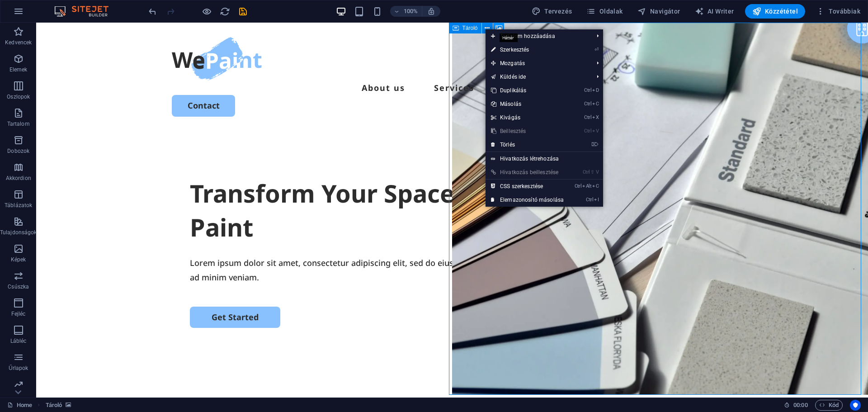 This screenshot has height=412, width=868. Describe the element at coordinates (18, 341) in the screenshot. I see `p: Lábléc` at that location.